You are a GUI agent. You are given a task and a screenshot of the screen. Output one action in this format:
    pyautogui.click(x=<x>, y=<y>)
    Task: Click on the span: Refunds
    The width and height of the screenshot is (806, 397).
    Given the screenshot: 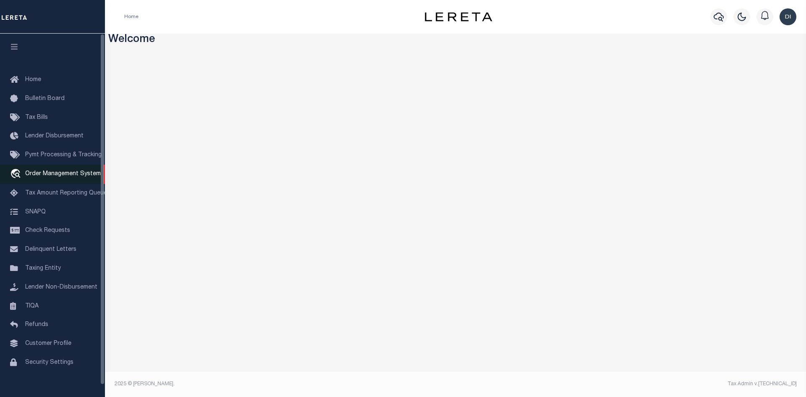 What is the action you would take?
    pyautogui.click(x=37, y=325)
    